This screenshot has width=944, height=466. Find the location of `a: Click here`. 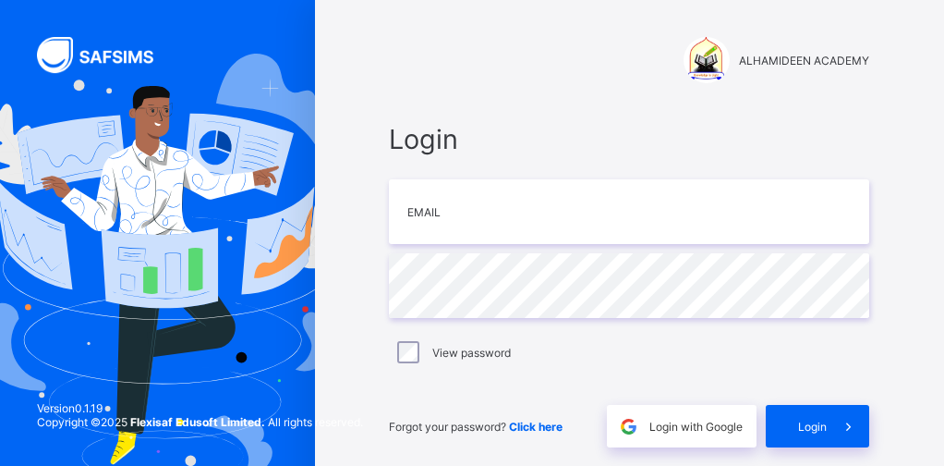

a: Click here is located at coordinates (536, 426).